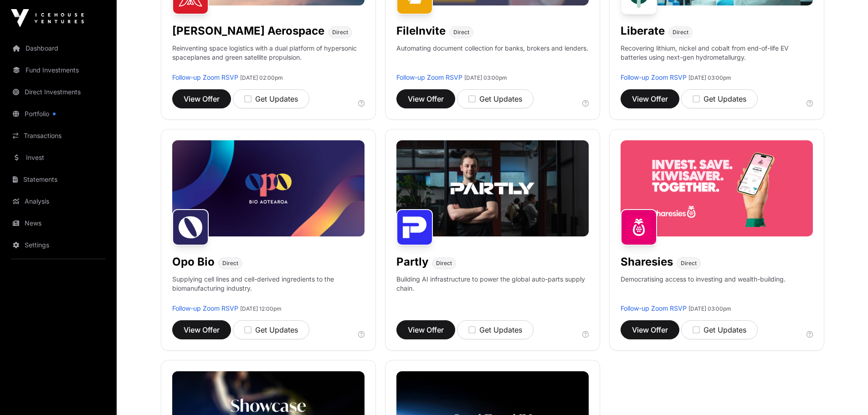 The height and width of the screenshot is (415, 868). Describe the element at coordinates (190, 227) in the screenshot. I see `img: Opo Bio` at that location.